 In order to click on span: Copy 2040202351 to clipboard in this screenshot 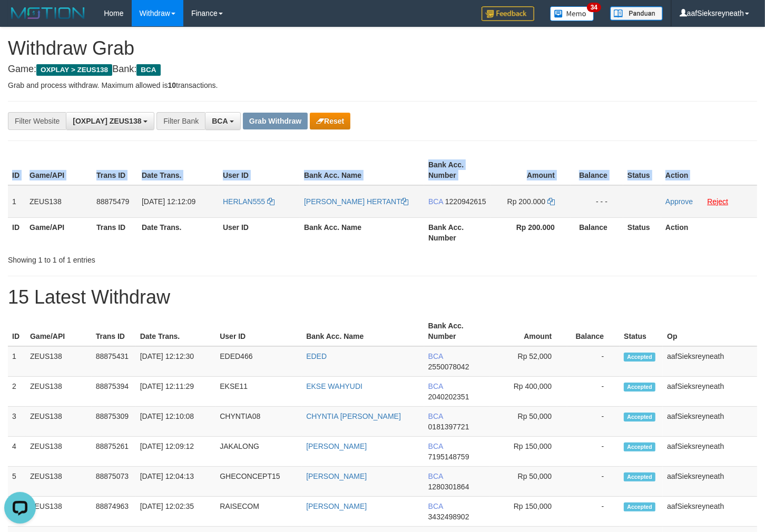, I will do `click(449, 397)`.